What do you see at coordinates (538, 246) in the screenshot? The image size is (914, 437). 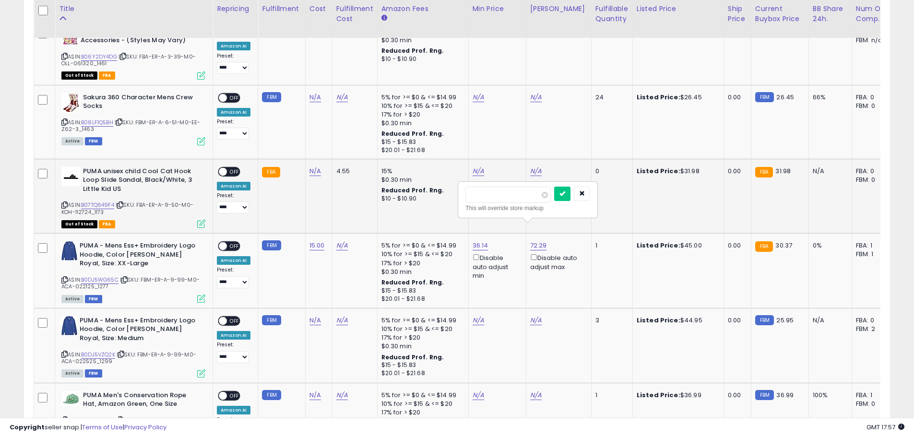 I see `a: 72.29` at bounding box center [538, 246].